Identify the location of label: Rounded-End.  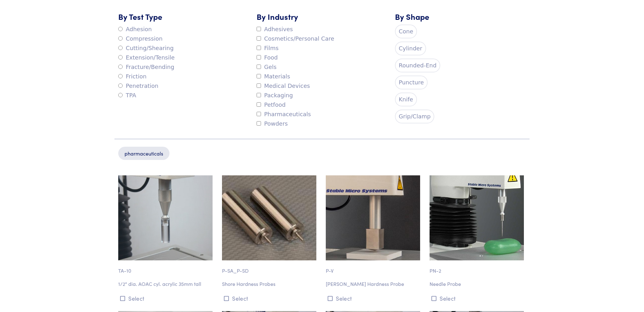
(418, 65).